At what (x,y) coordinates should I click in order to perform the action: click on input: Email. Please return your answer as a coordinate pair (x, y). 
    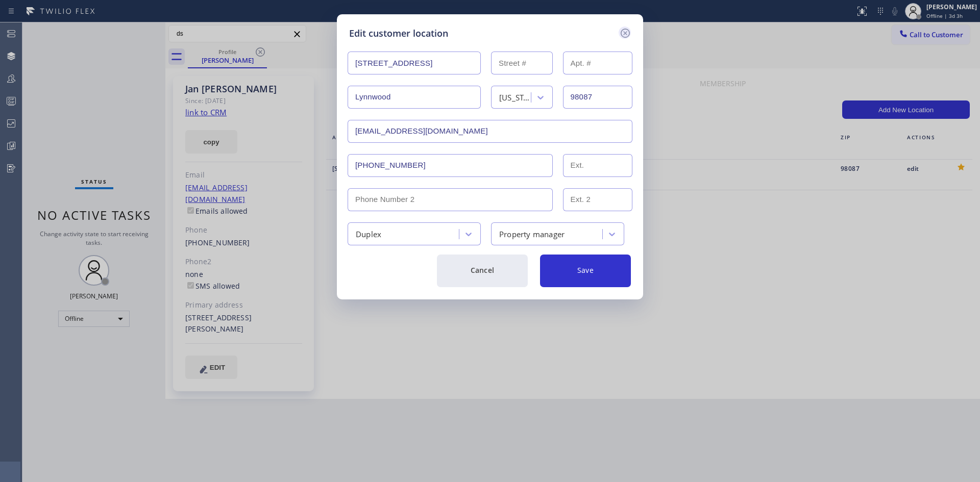
    Looking at the image, I should click on (490, 131).